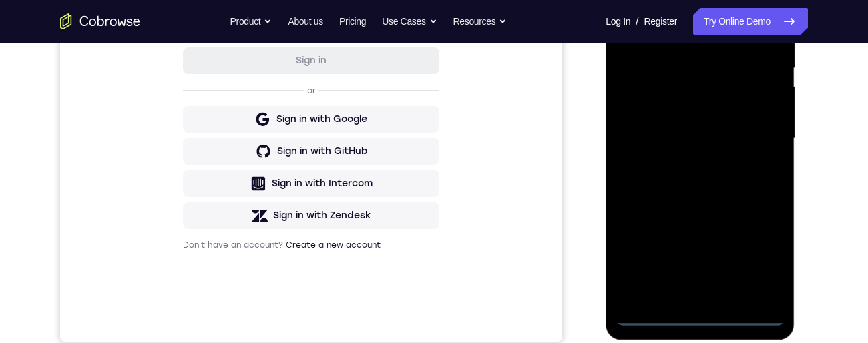 The height and width of the screenshot is (343, 868). I want to click on button: Sign in with Google, so click(251, 225).